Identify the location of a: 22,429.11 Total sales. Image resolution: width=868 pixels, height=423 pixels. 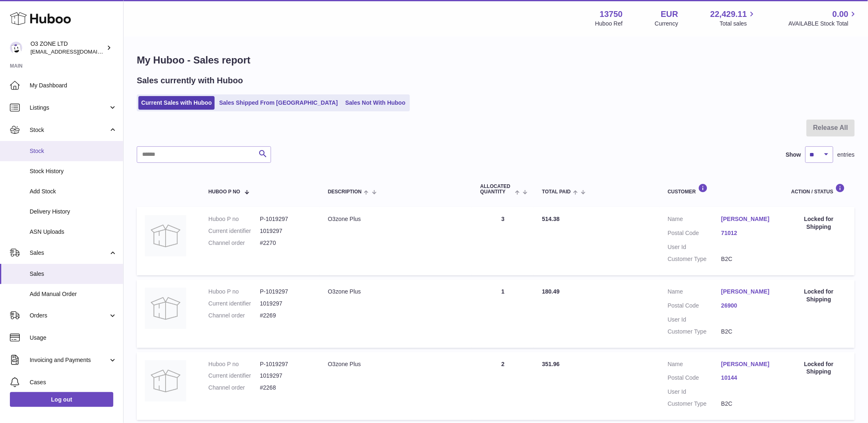
(733, 18).